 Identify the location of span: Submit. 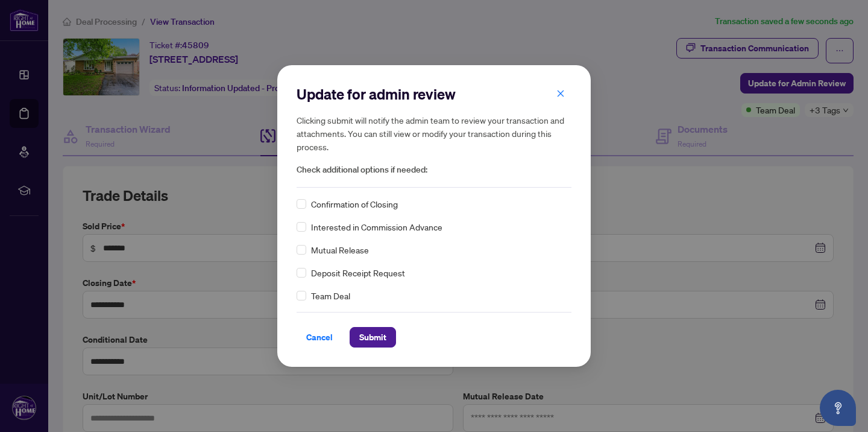
(373, 337).